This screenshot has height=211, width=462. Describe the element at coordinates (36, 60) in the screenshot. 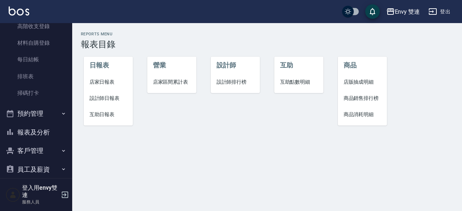

I see `a: 每日結帳` at that location.